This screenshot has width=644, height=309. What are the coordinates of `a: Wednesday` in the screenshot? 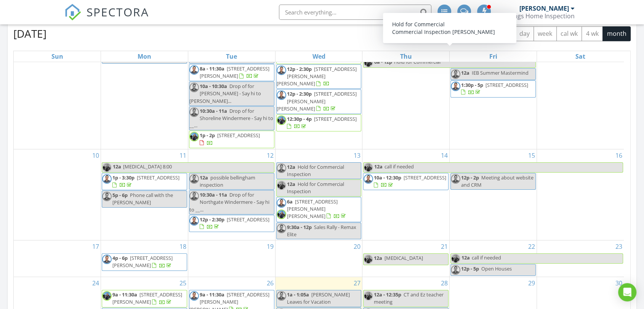 It's located at (319, 56).